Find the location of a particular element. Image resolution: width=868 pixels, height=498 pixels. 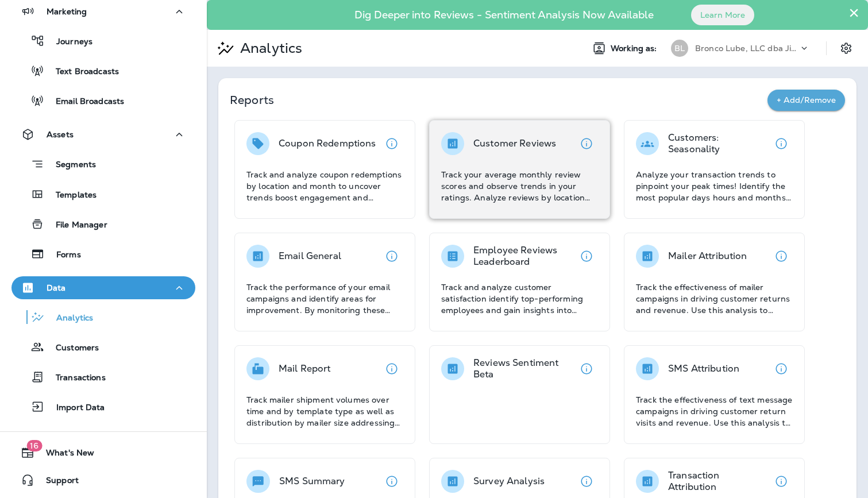

p: Customer Reviews is located at coordinates (514, 144).